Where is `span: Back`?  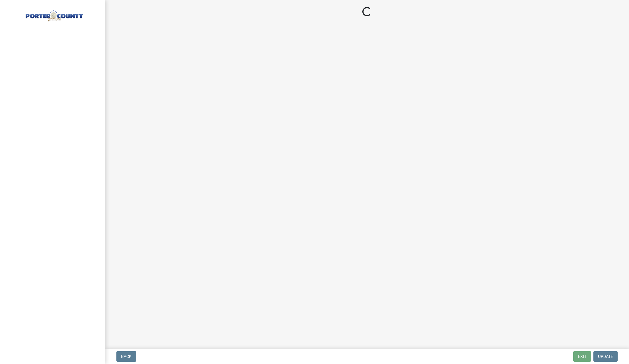 span: Back is located at coordinates (126, 356).